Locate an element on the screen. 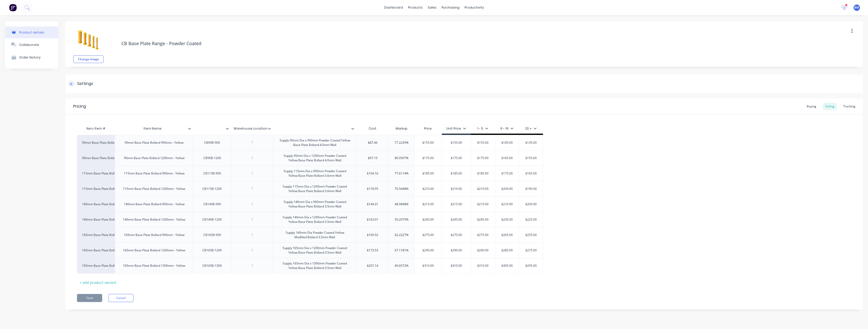 Image resolution: width=868 pixels, height=329 pixels. div: 76.5448% is located at coordinates (402, 189).